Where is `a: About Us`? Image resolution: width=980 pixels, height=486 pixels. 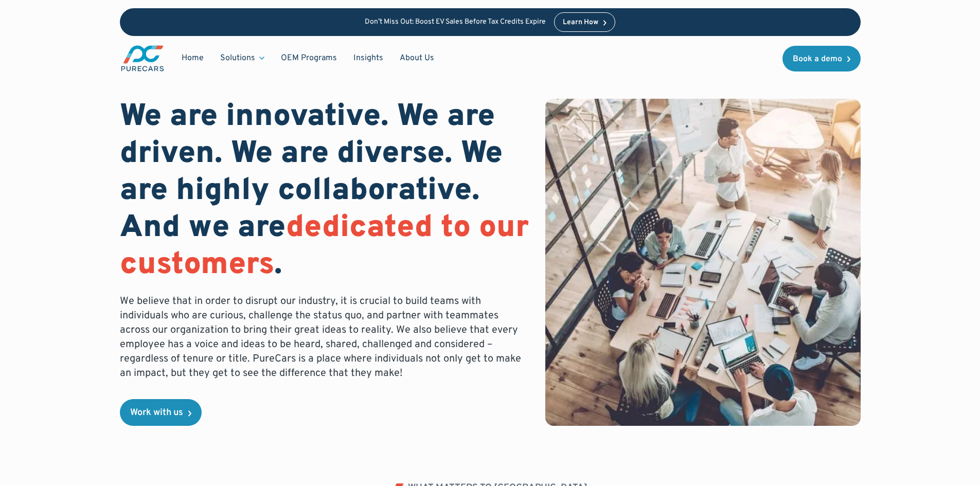
a: About Us is located at coordinates (417, 58).